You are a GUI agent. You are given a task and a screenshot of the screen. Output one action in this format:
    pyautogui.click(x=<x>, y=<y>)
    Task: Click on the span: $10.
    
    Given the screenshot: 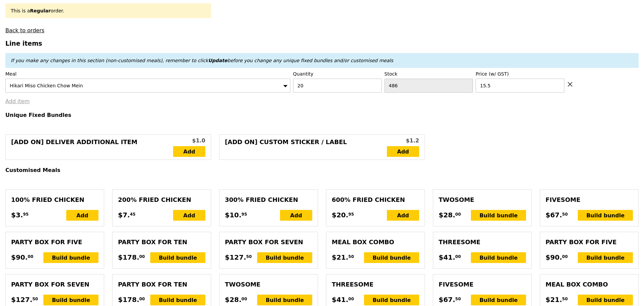 What is the action you would take?
    pyautogui.click(x=233, y=215)
    